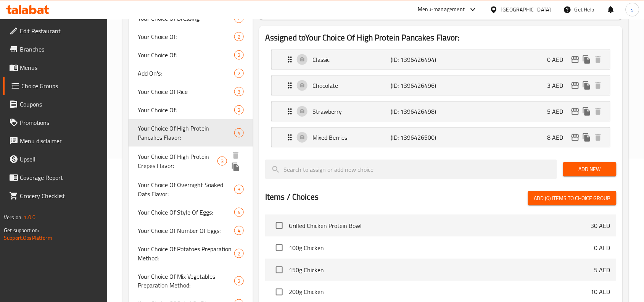 The width and height of the screenshot is (644, 302). What do you see at coordinates (186, 253) in the screenshot?
I see `span: Your Choice Of Potatoes Preparation Method:` at bounding box center [186, 253].